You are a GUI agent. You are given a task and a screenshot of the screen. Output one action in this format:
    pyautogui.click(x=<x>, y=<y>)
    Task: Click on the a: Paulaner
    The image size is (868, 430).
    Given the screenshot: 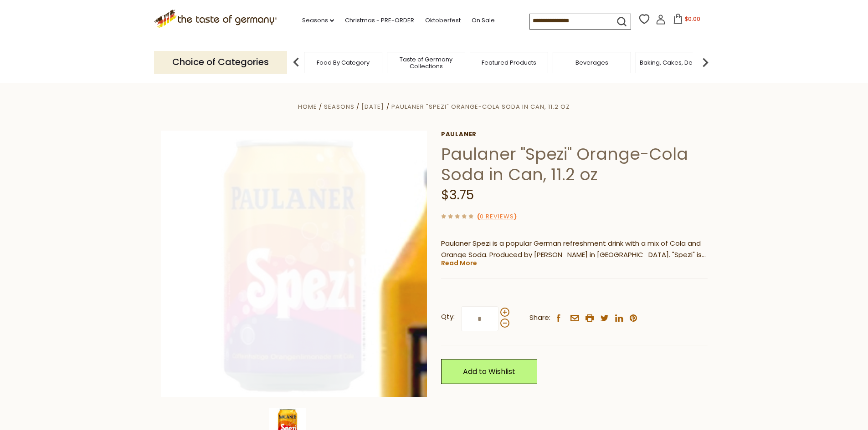 What is the action you would take?
    pyautogui.click(x=574, y=134)
    